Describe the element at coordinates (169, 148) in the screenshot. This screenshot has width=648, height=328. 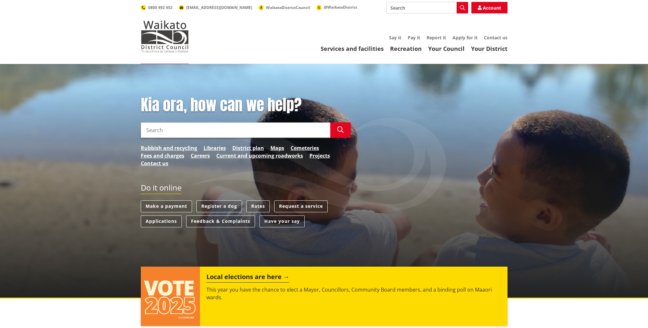
I see `a: Rubbish and recycling` at that location.